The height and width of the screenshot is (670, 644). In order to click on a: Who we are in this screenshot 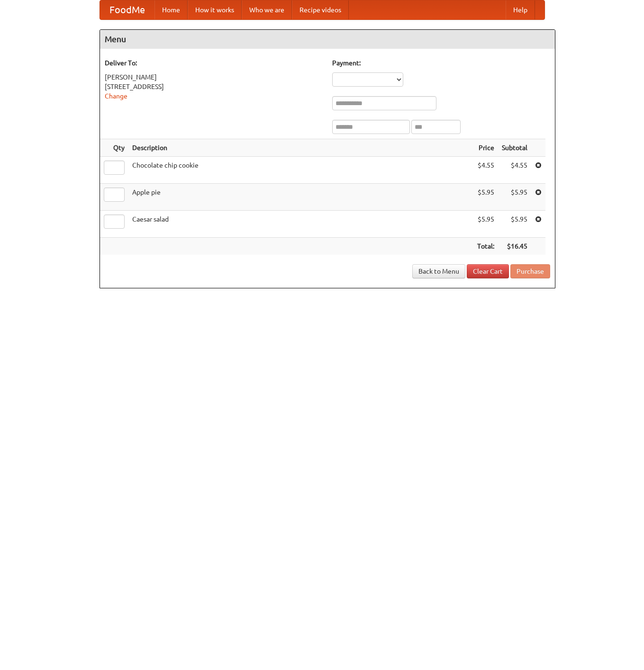, I will do `click(267, 10)`.